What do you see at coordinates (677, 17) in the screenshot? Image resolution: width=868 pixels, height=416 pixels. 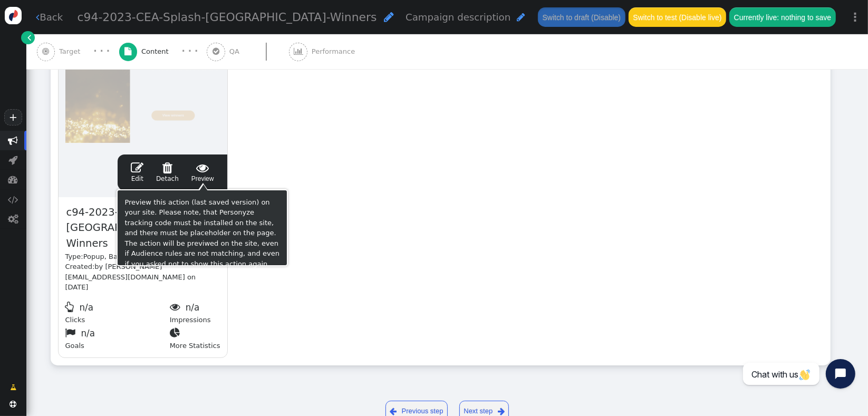 I see `button: Switch to test (Disable live)` at bounding box center [677, 17].